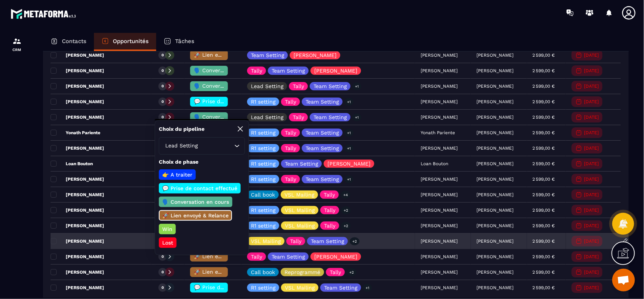  I want to click on div: Search for option, so click(202, 146).